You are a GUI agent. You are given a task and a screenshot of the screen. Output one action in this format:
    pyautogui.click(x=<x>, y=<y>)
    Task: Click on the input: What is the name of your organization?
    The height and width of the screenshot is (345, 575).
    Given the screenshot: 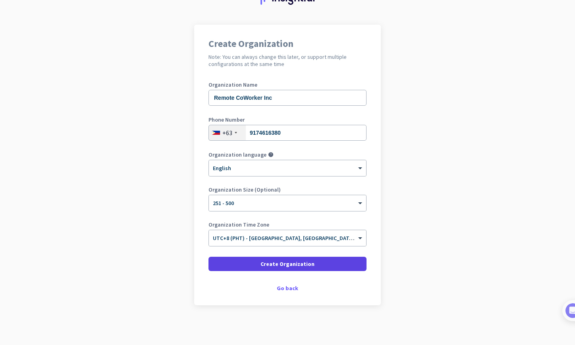 What is the action you would take?
    pyautogui.click(x=288, y=98)
    